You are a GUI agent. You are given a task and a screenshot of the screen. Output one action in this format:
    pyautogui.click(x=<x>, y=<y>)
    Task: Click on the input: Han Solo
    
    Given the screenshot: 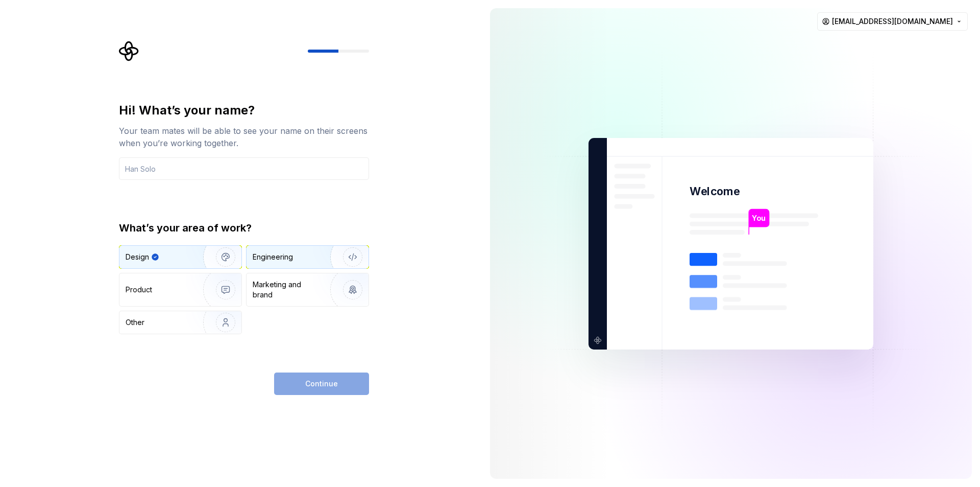 What is the action you would take?
    pyautogui.click(x=244, y=169)
    